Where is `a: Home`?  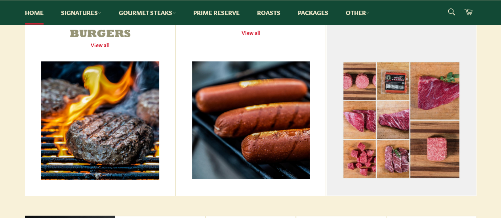
a: Home is located at coordinates (34, 12).